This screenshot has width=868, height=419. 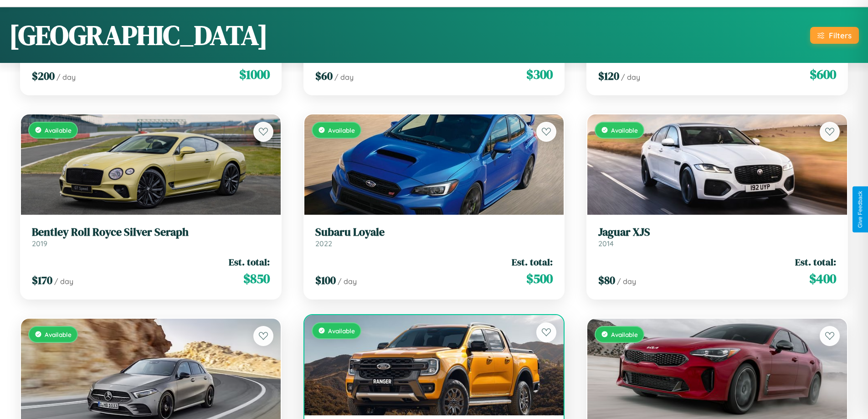 I want to click on span: $ 80, so click(x=607, y=280).